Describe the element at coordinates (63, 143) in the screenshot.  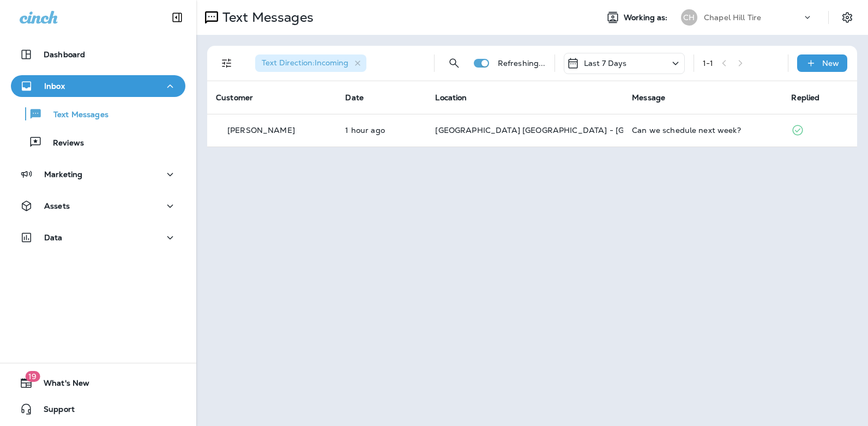
I see `p: Reviews` at that location.